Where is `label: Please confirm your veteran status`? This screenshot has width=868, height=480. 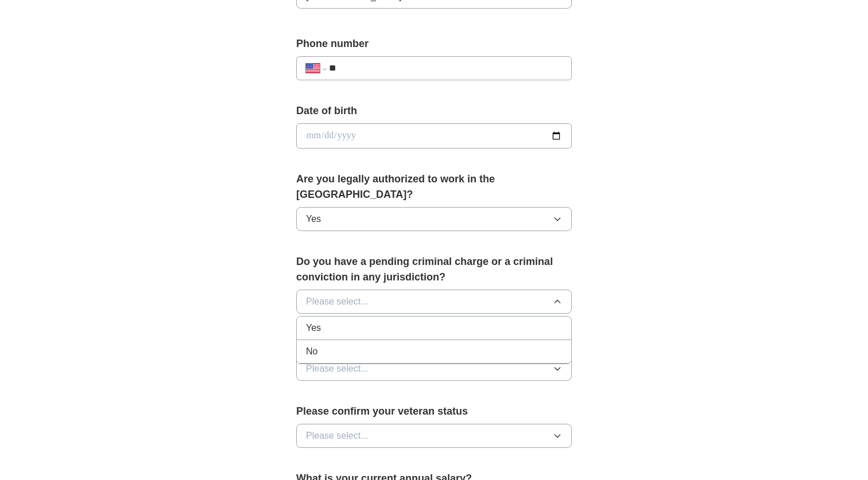 label: Please confirm your veteran status is located at coordinates (434, 411).